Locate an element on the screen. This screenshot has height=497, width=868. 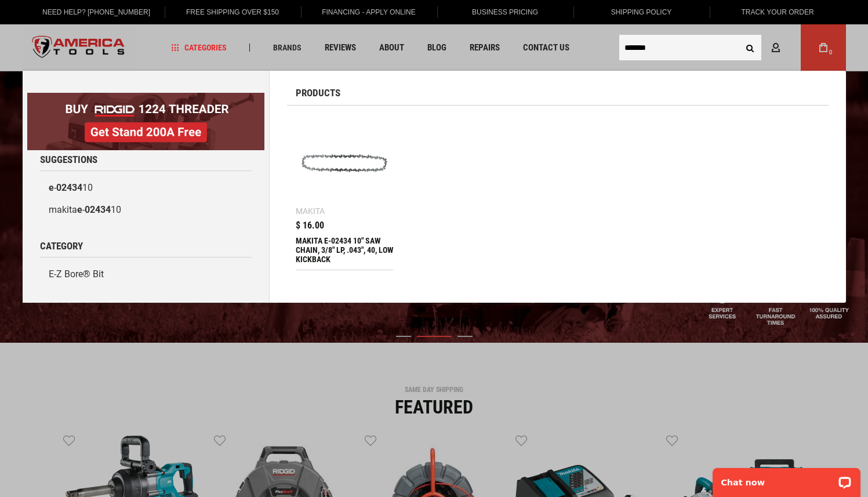
a: BOGO: Buy RIDGID® 1224 Threader, Get Stand 200A Free! is located at coordinates (146, 97).